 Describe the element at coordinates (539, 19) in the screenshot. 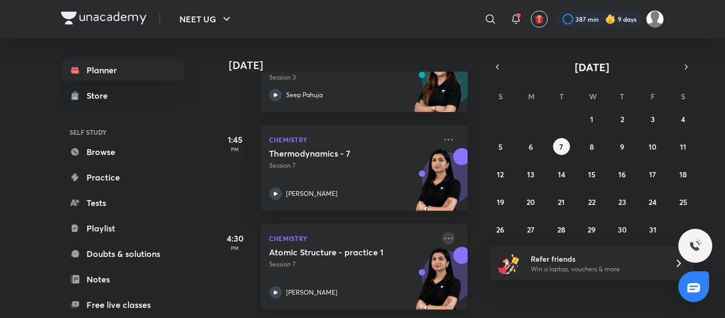

I see `button: avatar` at that location.